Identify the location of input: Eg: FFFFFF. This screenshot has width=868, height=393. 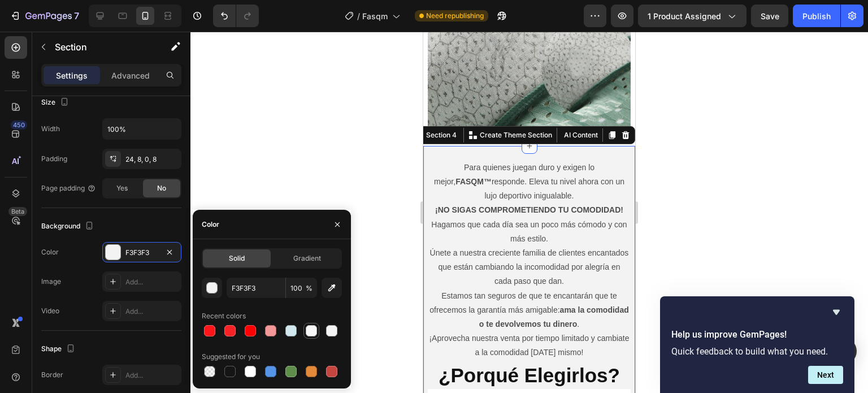
(256, 287).